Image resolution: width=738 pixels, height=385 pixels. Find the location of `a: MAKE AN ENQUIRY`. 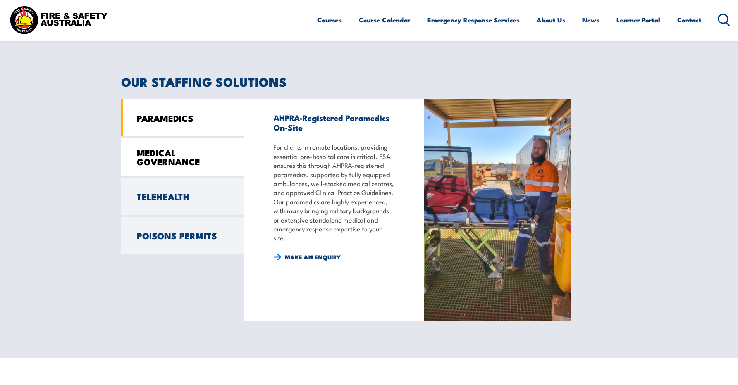

a: MAKE AN ENQUIRY is located at coordinates (307, 257).